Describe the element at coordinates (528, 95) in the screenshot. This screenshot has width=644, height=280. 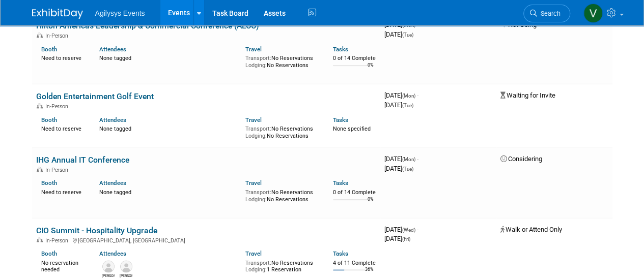
I see `span: Waiting for Invite` at that location.